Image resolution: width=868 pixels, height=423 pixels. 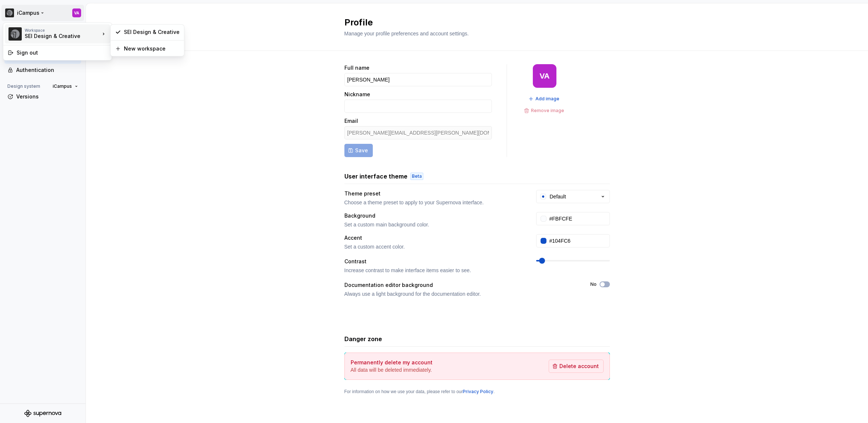 I want to click on img: 3ce36157-9fde-47d2-9eb8-fa8ebb961d3d.png, so click(x=15, y=34).